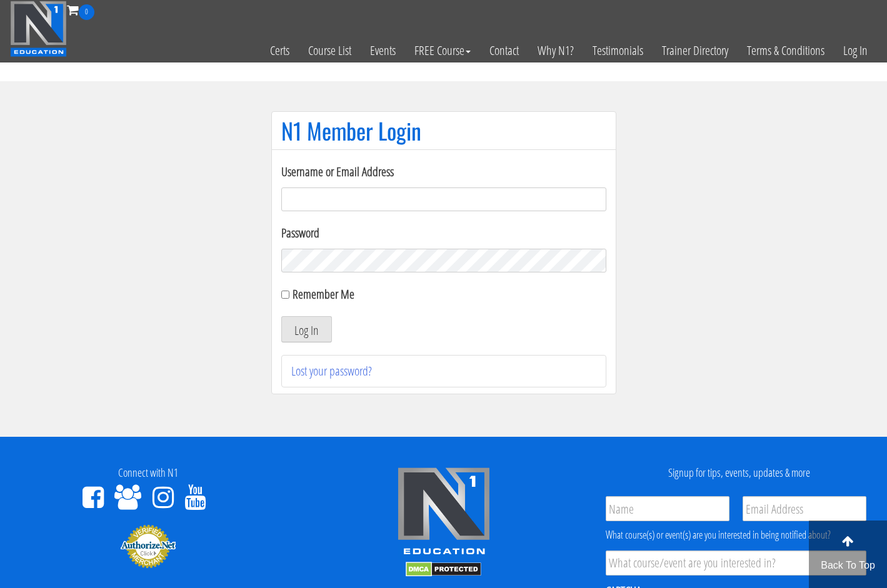  I want to click on label: Remember Me, so click(323, 294).